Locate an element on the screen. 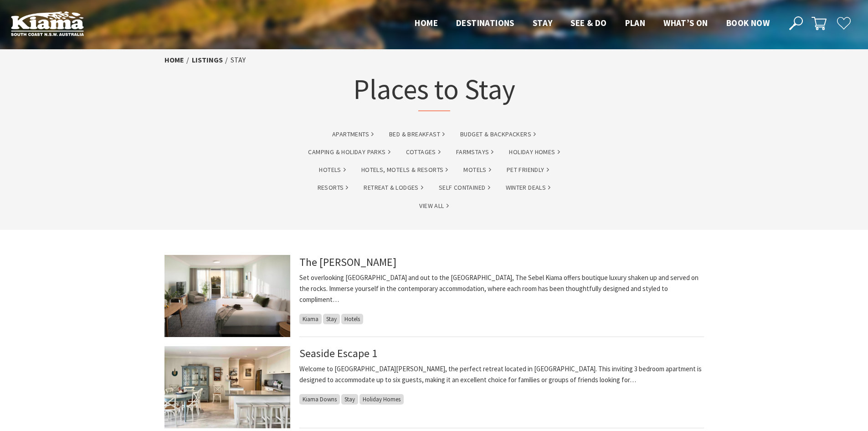 This screenshot has width=868, height=431. span: Destinations is located at coordinates (485, 23).